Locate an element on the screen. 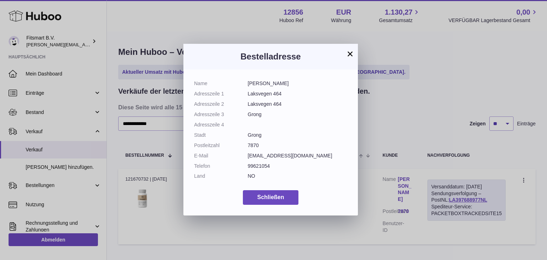 This screenshot has width=547, height=260. dt: Telefon is located at coordinates (221, 166).